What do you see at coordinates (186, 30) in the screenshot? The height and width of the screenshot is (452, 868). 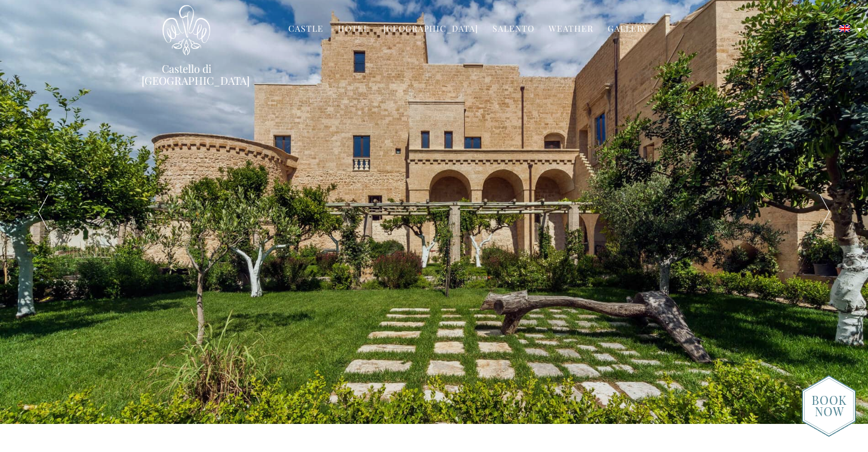 I see `img: Castello di Ugento` at bounding box center [186, 30].